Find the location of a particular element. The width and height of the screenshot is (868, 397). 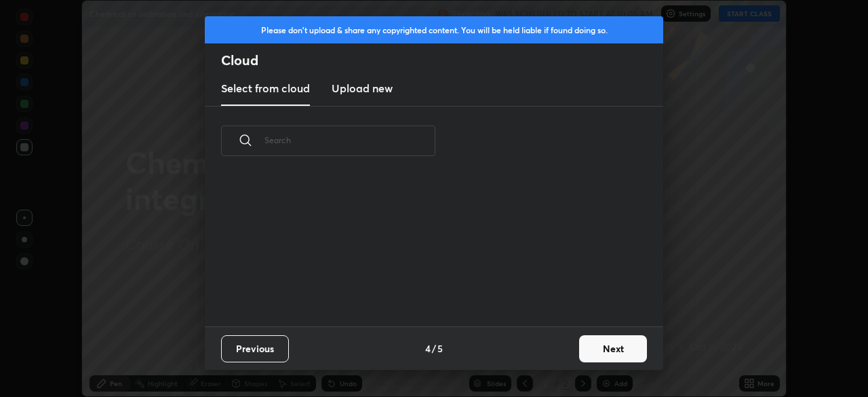

div: Please don't upload & share any copyrighted content. You will be held liable if found doing so. is located at coordinates (434, 30).